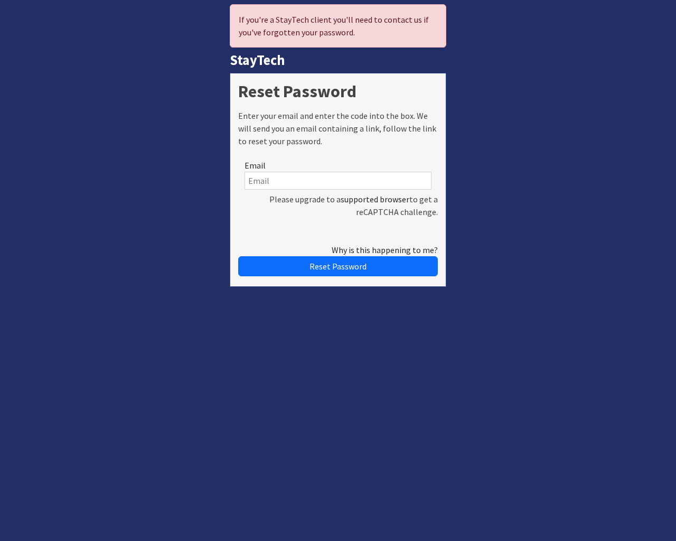 The image size is (676, 541). Describe the element at coordinates (338, 60) in the screenshot. I see `h2: StayTech` at that location.